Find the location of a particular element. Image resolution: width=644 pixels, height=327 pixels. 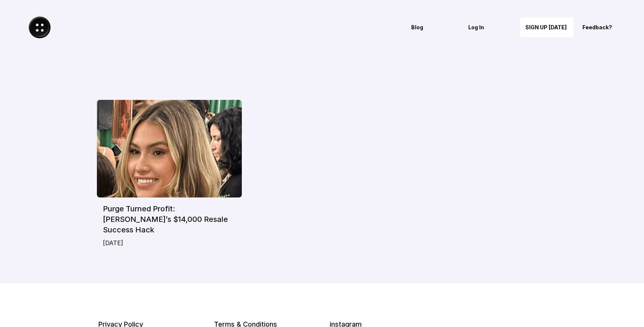

p: Log In is located at coordinates (490, 27).